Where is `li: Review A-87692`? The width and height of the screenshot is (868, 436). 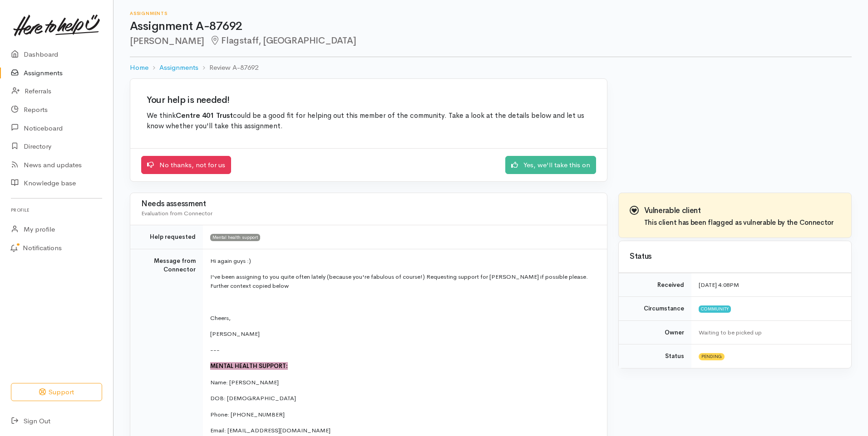 li: Review A-87692 is located at coordinates (229, 68).